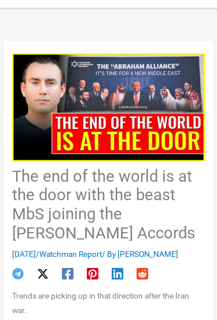  I want to click on a: Telegram, so click(18, 274).